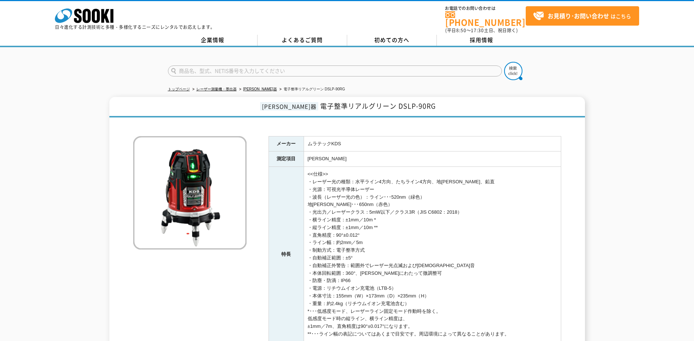 The image size is (694, 341). What do you see at coordinates (213, 40) in the screenshot?
I see `a: 企業情報` at bounding box center [213, 40].